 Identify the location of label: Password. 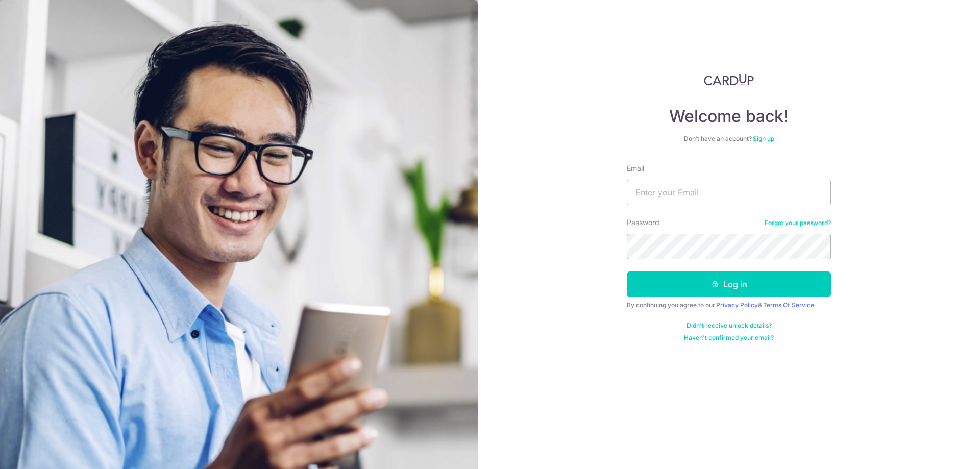
(643, 223).